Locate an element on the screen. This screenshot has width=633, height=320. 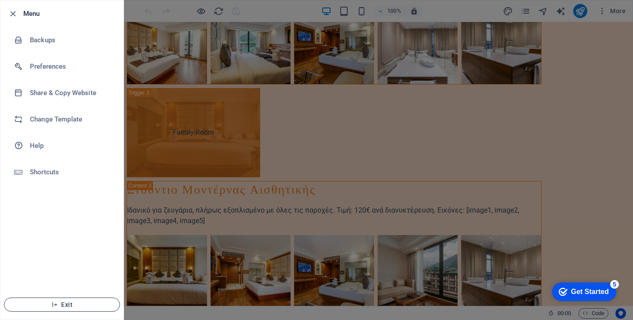
h6: Menu is located at coordinates (70, 14).